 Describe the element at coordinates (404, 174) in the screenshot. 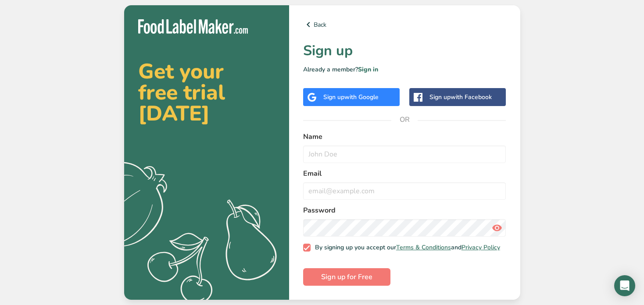

I see `label: Email` at that location.